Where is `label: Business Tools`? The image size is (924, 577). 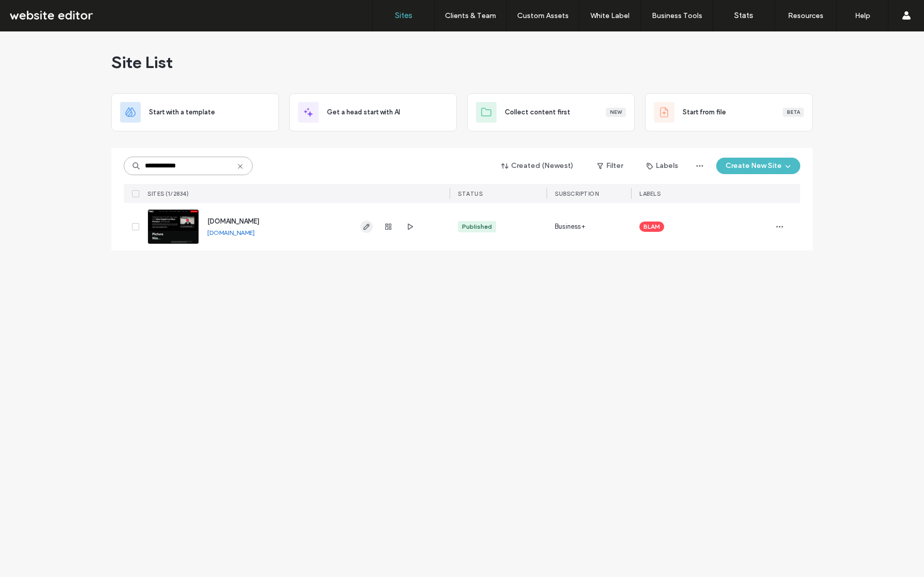 label: Business Tools is located at coordinates (677, 15).